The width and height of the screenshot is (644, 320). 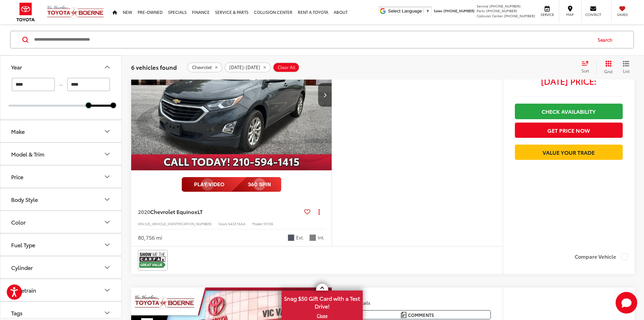 I want to click on span: 54327AAA, so click(x=237, y=223).